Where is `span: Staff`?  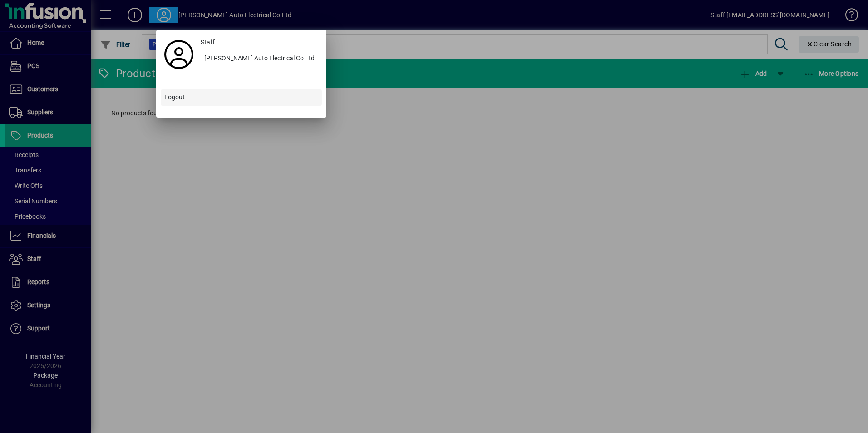
span: Staff is located at coordinates (207, 42).